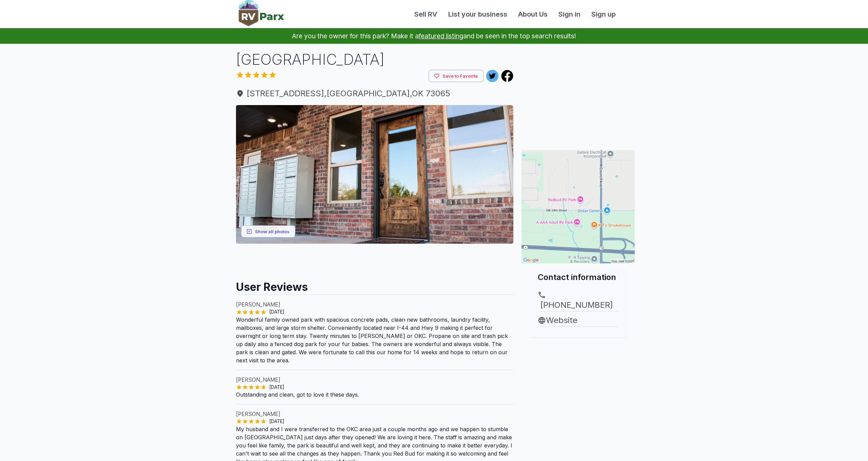 The width and height of the screenshot is (868, 461). I want to click on a: Sell RV, so click(426, 14).